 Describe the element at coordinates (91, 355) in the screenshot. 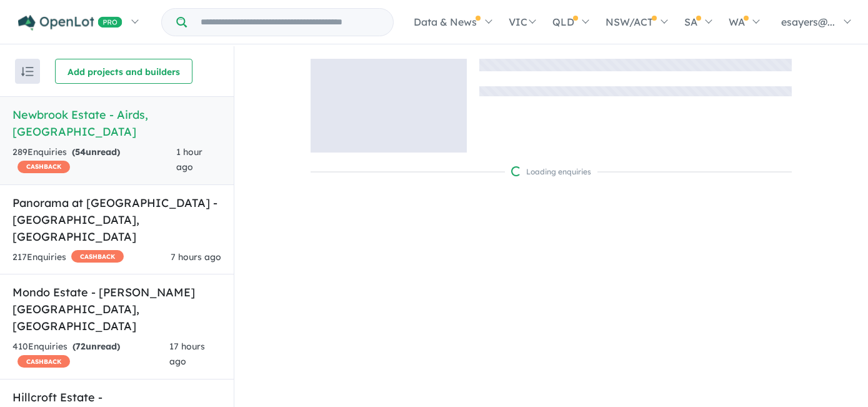

I see `div: 410 Enquir ies` at that location.